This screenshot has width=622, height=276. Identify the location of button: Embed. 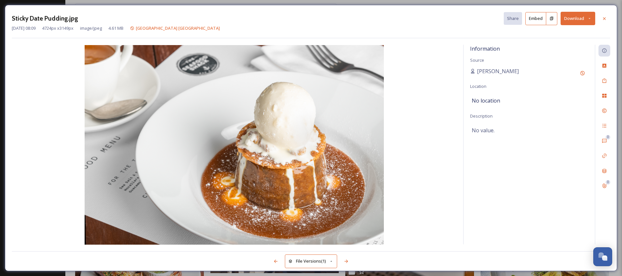
(535, 19).